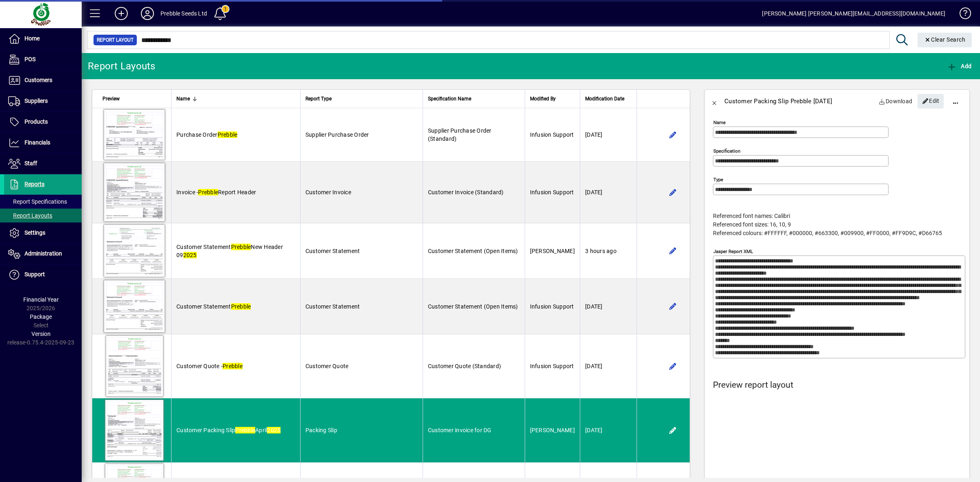 The image size is (980, 482). I want to click on button: More options, so click(956, 101).